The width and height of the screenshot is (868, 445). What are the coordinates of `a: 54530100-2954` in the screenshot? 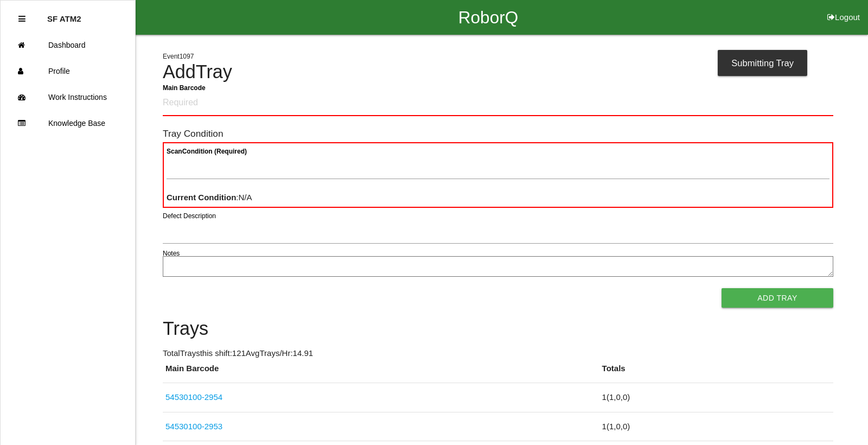 It's located at (194, 397).